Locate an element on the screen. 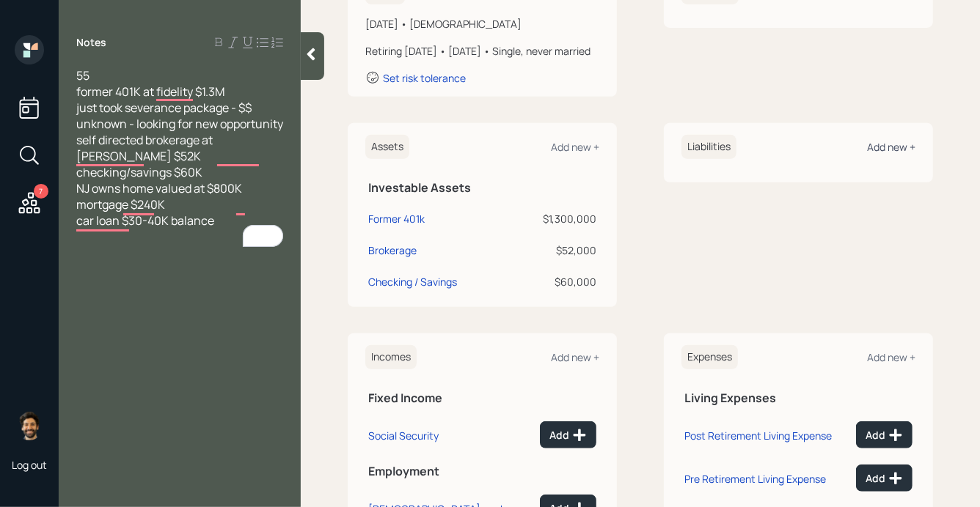 This screenshot has height=507, width=980. div: Post Retirement Living Expense is located at coordinates (758, 436).